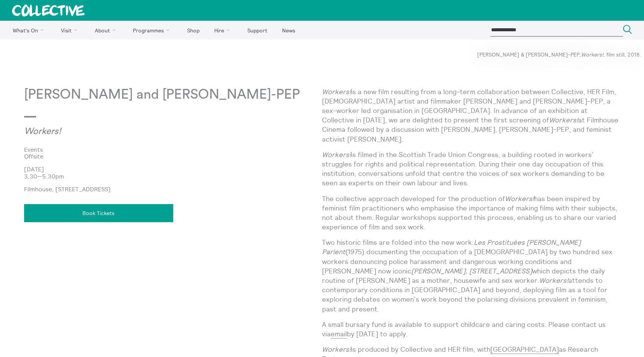 The image size is (644, 357). What do you see at coordinates (167, 156) in the screenshot?
I see `a: Offsite` at bounding box center [167, 156].